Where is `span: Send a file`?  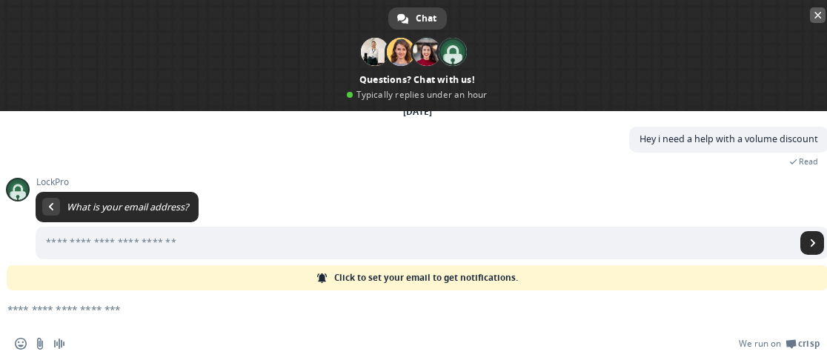
span: Send a file is located at coordinates (40, 344).